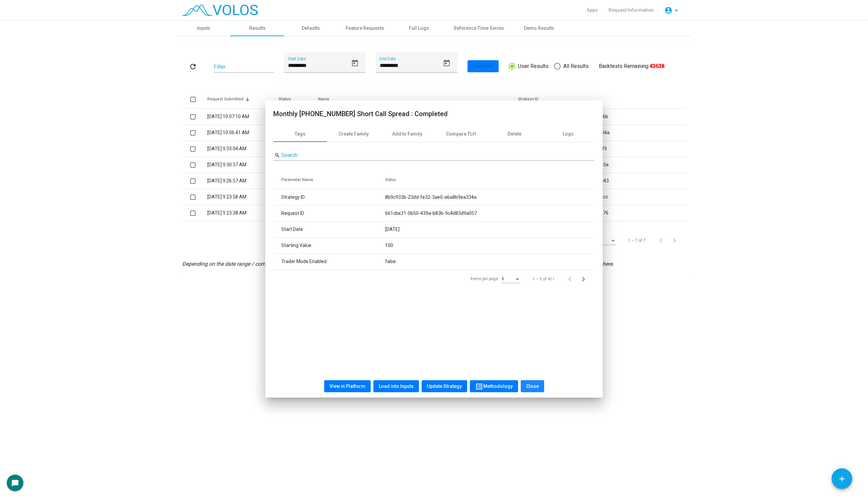 Image resolution: width=868 pixels, height=498 pixels. What do you see at coordinates (444, 386) in the screenshot?
I see `button: Update Strategy` at bounding box center [444, 386].